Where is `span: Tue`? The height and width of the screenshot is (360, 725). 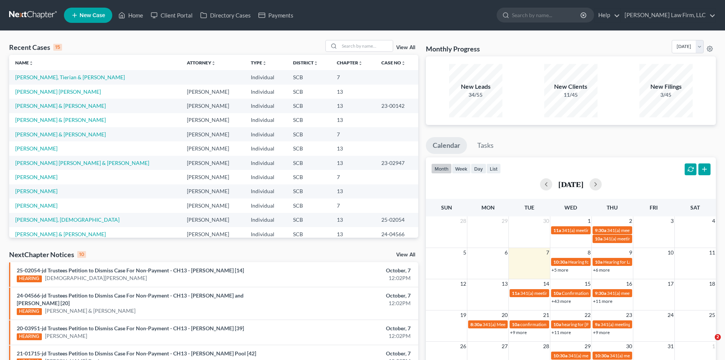
span: Tue is located at coordinates (530, 207).